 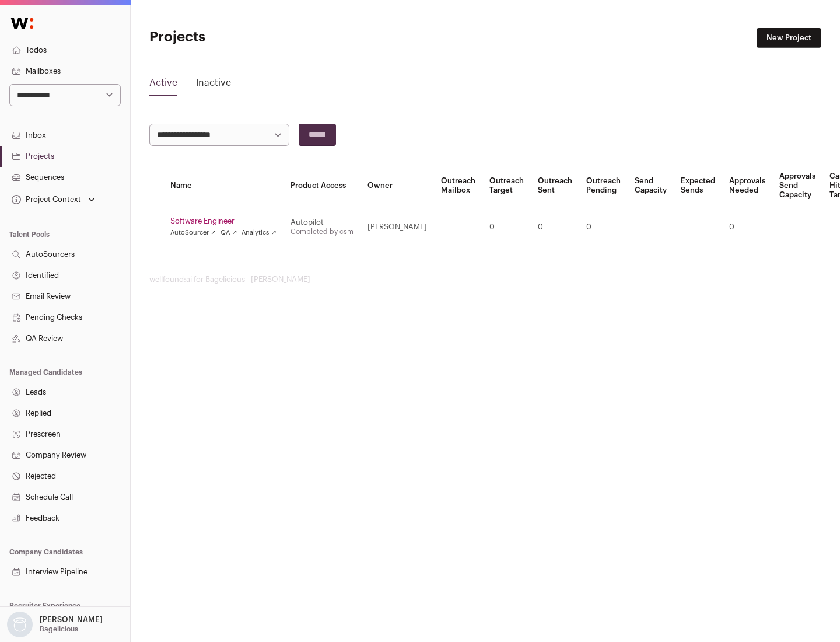 I want to click on a: Analytics ↗, so click(x=259, y=233).